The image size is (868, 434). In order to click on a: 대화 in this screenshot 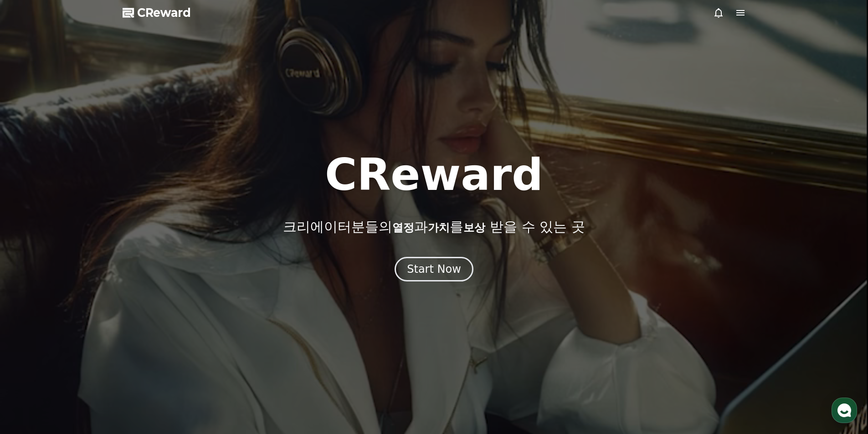, I will do `click(88, 300)`.